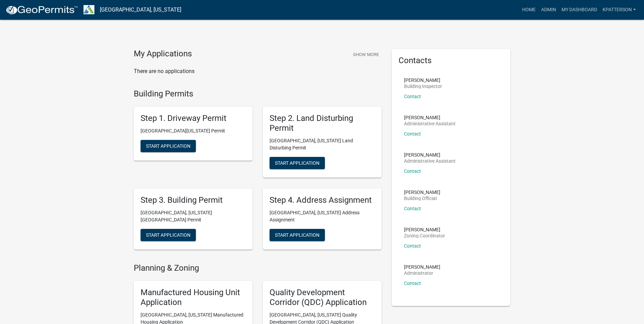 The height and width of the screenshot is (324, 644). I want to click on p: There are no applications, so click(258, 71).